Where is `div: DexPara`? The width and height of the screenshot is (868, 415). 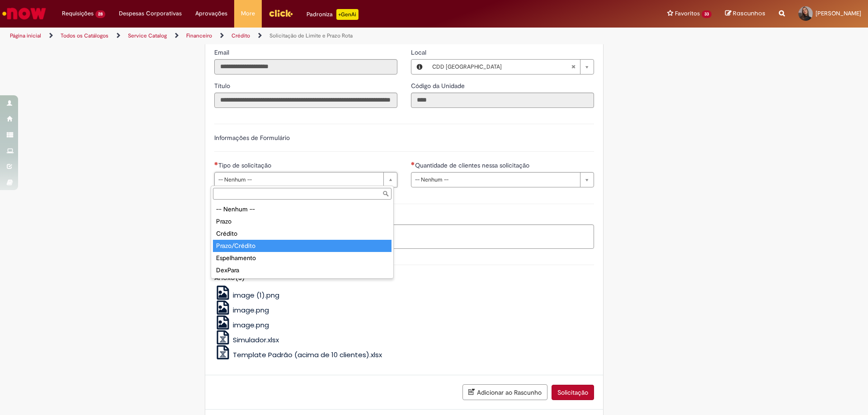
div: DexPara is located at coordinates (302, 270).